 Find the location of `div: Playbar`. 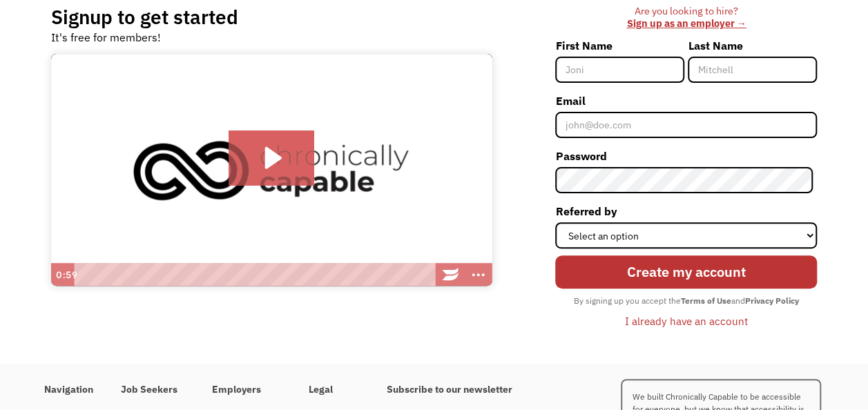

div: Playbar is located at coordinates (255, 275).